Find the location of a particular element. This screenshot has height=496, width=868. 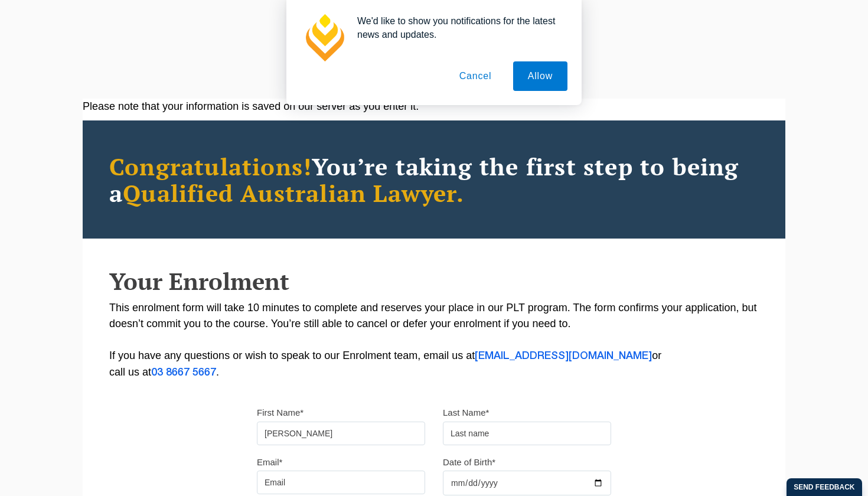

input: Email is located at coordinates (341, 482).